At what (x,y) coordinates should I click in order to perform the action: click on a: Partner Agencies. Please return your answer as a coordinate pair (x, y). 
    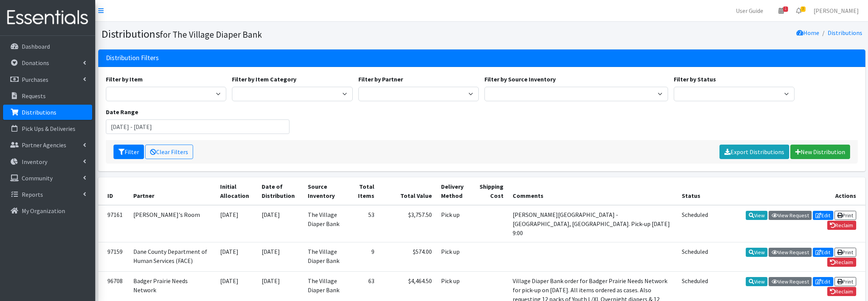
    Looking at the image, I should click on (48, 145).